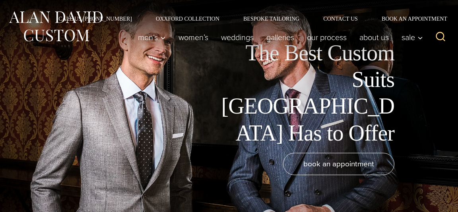  I want to click on span: Sale, so click(412, 37).